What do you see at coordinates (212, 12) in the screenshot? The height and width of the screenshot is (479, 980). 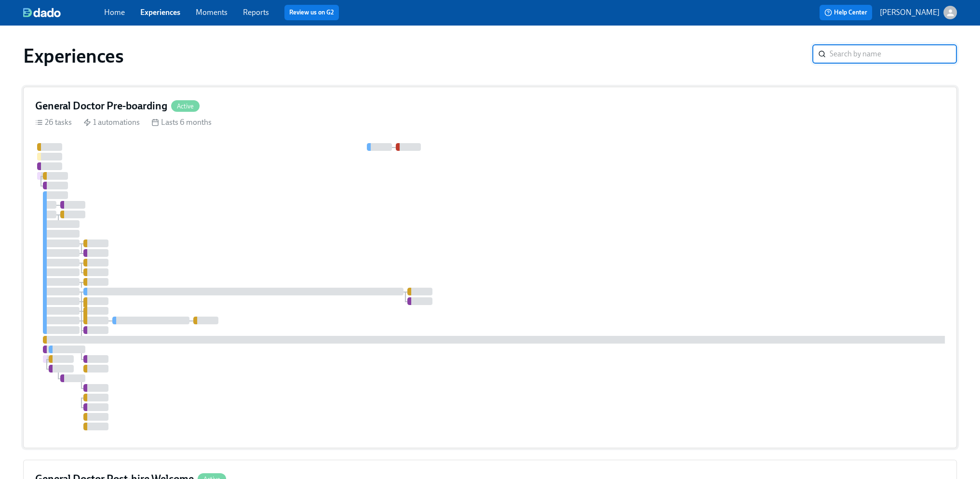 I see `a: Moments` at bounding box center [212, 12].